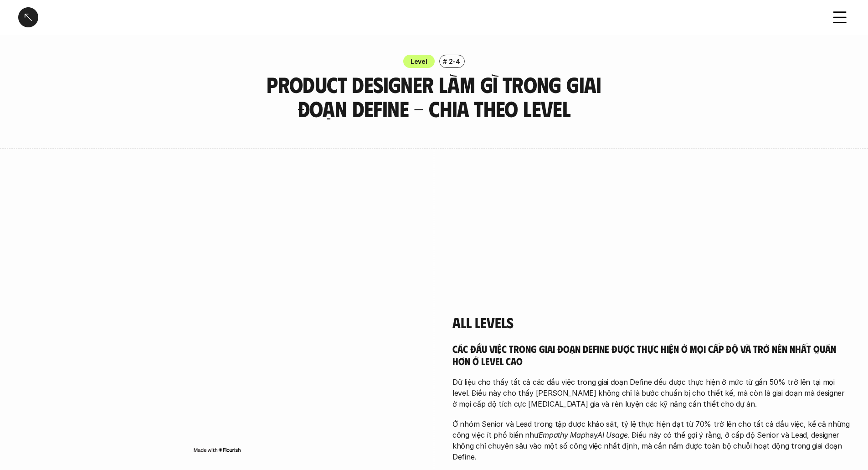  Describe the element at coordinates (651, 440) in the screenshot. I see `p: Ở nhóm Senior và Lead trong tập được khảo sát, tỷ lệ thực hiện đạt từ 70% trở lên cho tất cả đầu ...` at that location.